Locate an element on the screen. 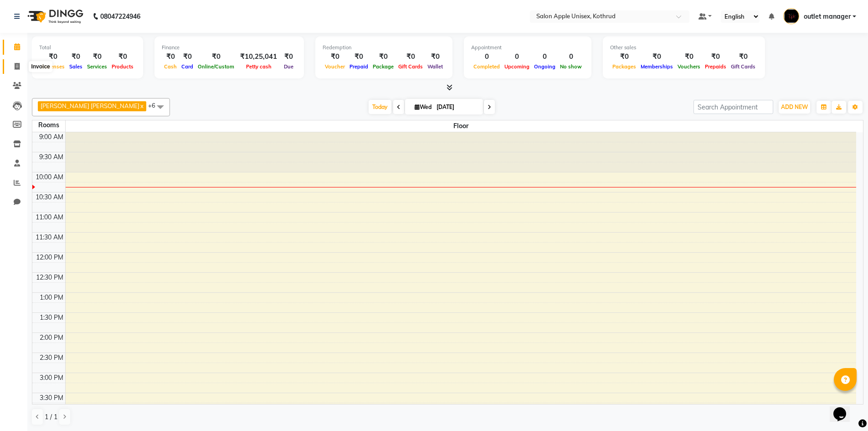  div: 2:30 PM is located at coordinates (51, 358).